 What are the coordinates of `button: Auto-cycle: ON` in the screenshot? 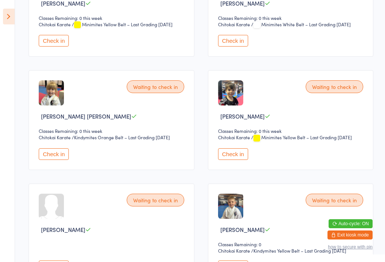 It's located at (350, 224).